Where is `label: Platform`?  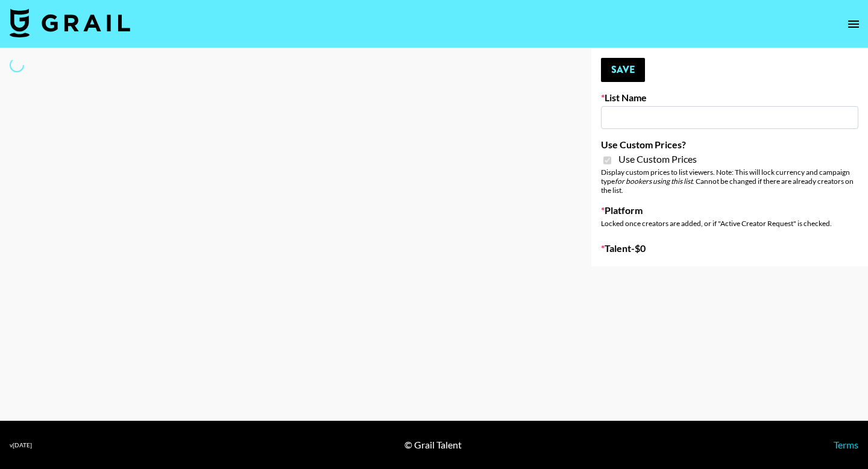 label: Platform is located at coordinates (729, 210).